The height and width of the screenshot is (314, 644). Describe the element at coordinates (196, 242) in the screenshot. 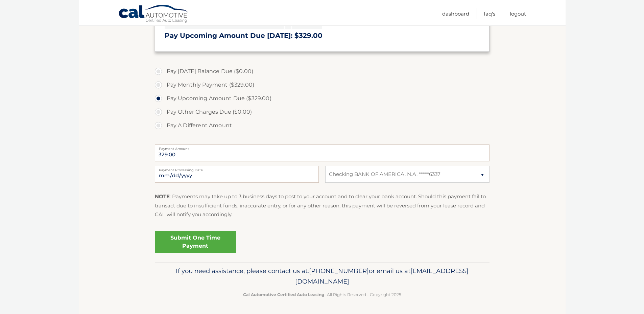

I see `a: Submit One Time Payment` at that location.